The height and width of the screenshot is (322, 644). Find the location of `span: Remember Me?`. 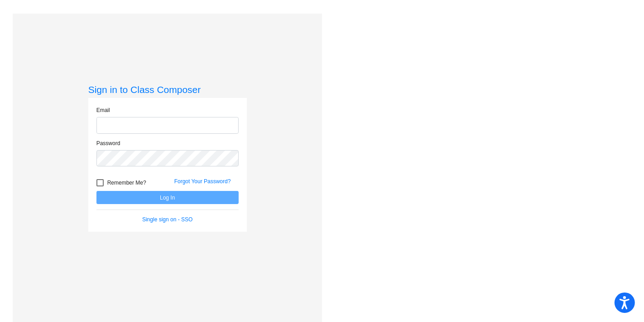

span: Remember Me? is located at coordinates (127, 183).